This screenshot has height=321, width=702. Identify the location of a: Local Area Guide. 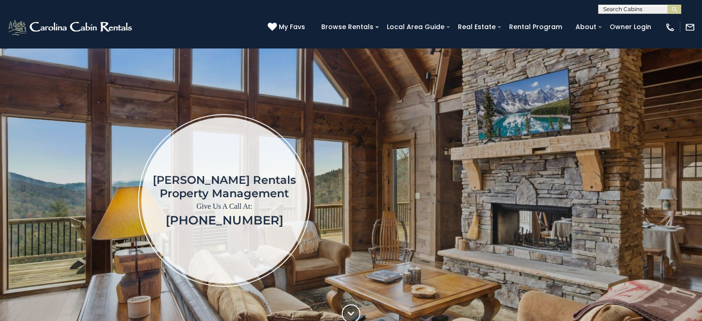
(415, 27).